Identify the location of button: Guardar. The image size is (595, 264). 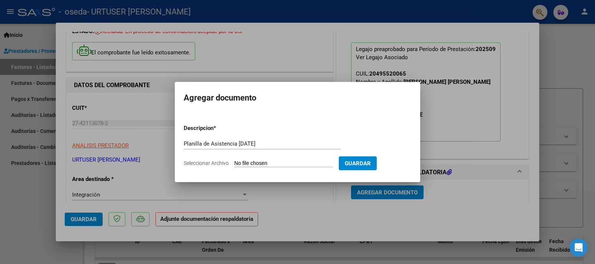
(358, 163).